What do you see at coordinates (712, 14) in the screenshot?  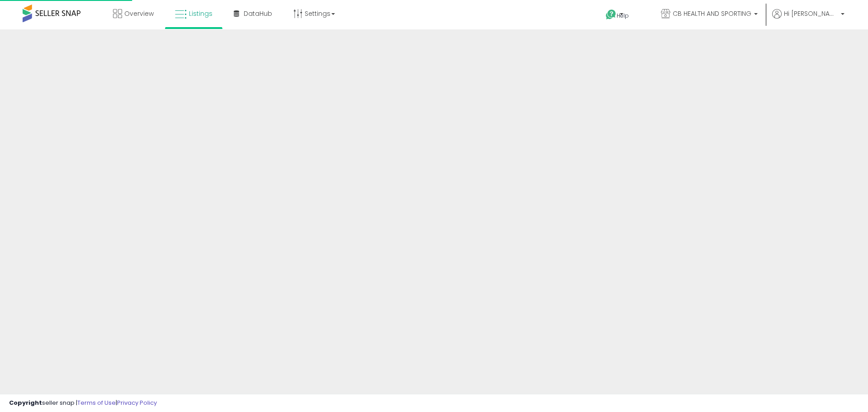 I see `span: CB HEALTH AND SPORTING` at bounding box center [712, 14].